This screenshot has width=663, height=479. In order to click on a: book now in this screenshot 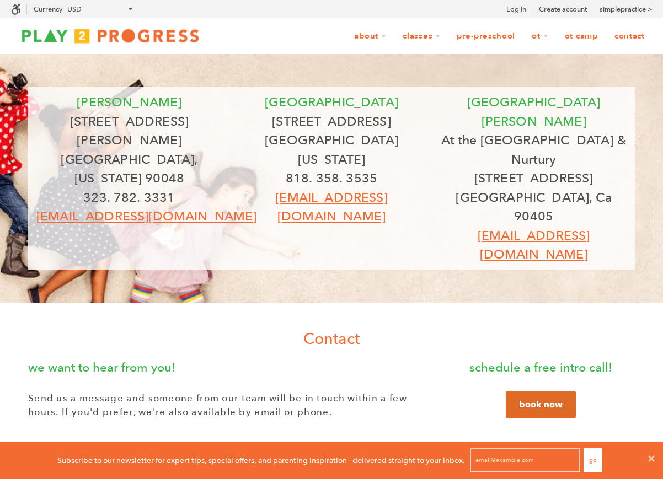, I will do `click(541, 405)`.